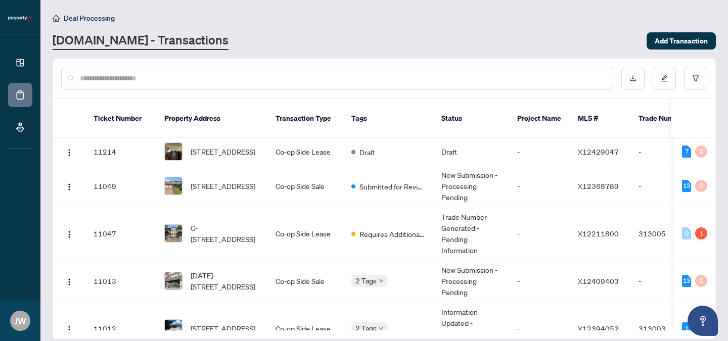  Describe the element at coordinates (471, 152) in the screenshot. I see `td: Draft` at that location.